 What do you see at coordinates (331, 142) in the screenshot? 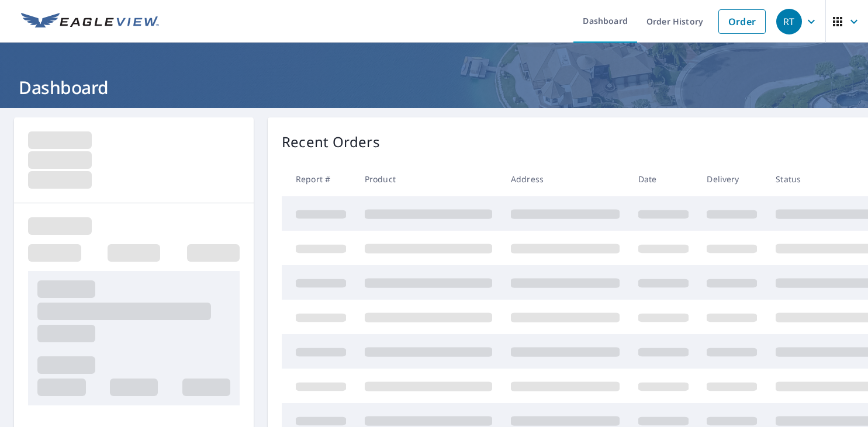
I see `p: Recent Orders` at bounding box center [331, 142].